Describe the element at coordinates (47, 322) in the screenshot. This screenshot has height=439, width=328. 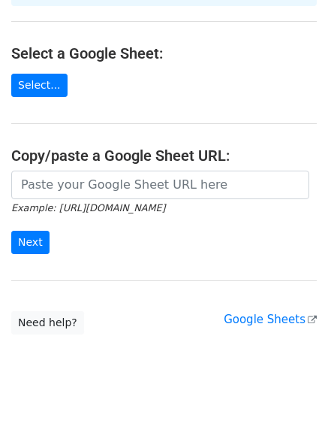
I see `a: Need help?` at that location.